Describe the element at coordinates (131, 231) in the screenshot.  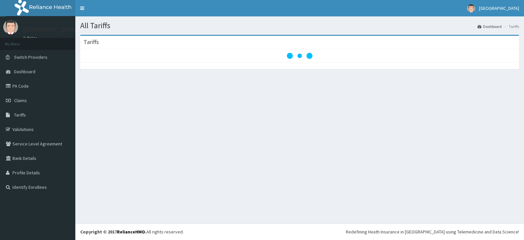
I see `a: RelianceHMO` at that location.